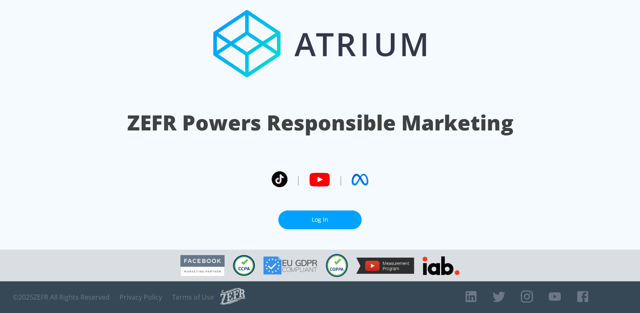 Image resolution: width=640 pixels, height=313 pixels. I want to click on img: CCPA Compliant, so click(244, 265).